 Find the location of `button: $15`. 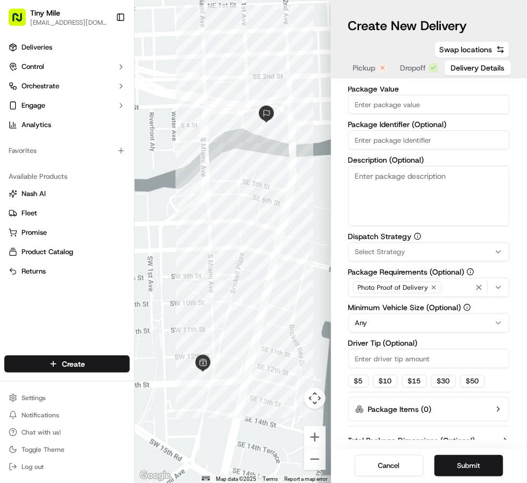

button: $15 is located at coordinates (415, 381).